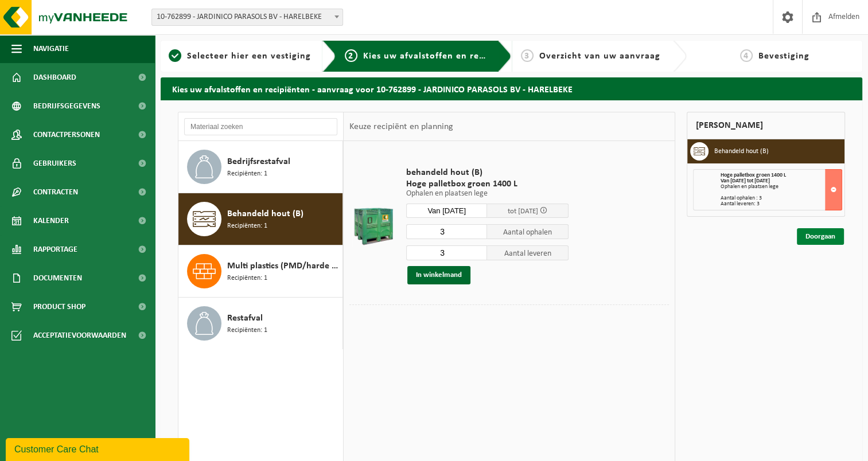 The height and width of the screenshot is (461, 868). What do you see at coordinates (260, 126) in the screenshot?
I see `input: Materiaal zoeken` at bounding box center [260, 126].